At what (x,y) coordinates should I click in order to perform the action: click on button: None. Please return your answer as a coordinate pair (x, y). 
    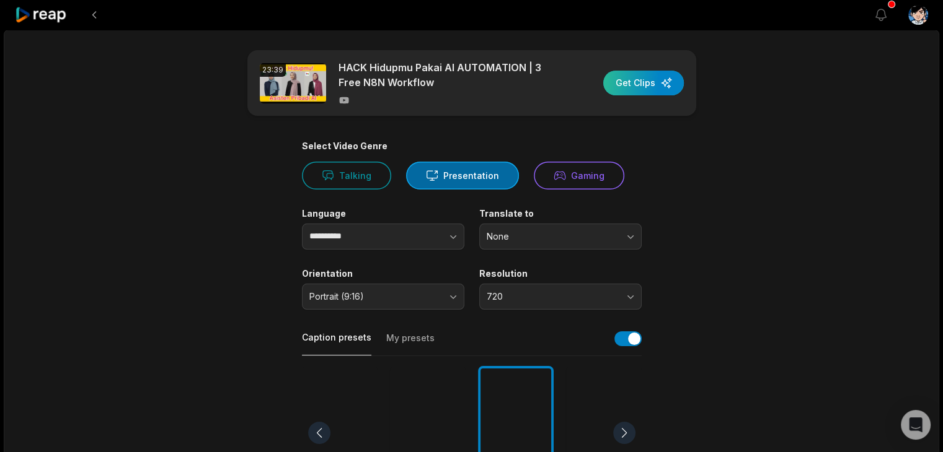
    Looking at the image, I should click on (560, 237).